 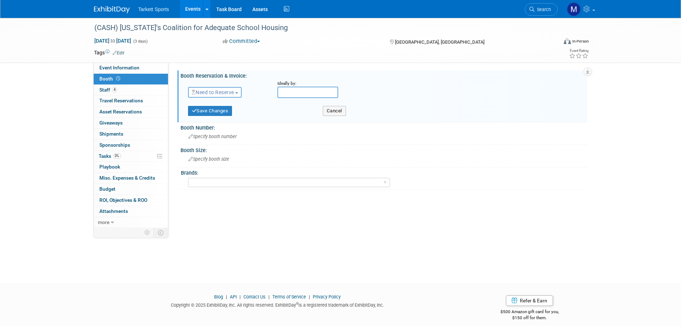 What do you see at coordinates (120, 112) in the screenshot?
I see `span: Asset Reservations` at bounding box center [120, 112].